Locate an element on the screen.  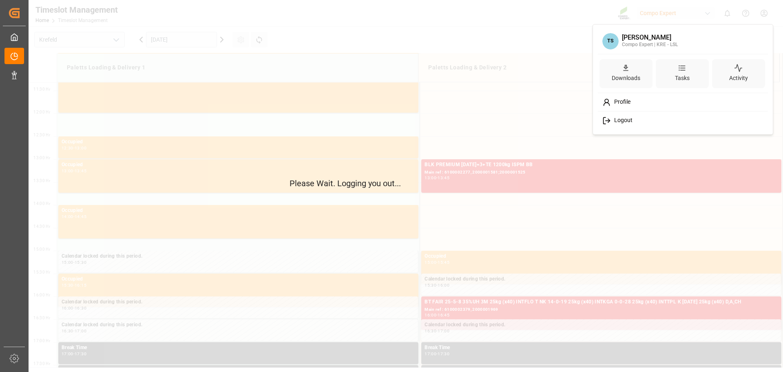
span: TS is located at coordinates (611, 41).